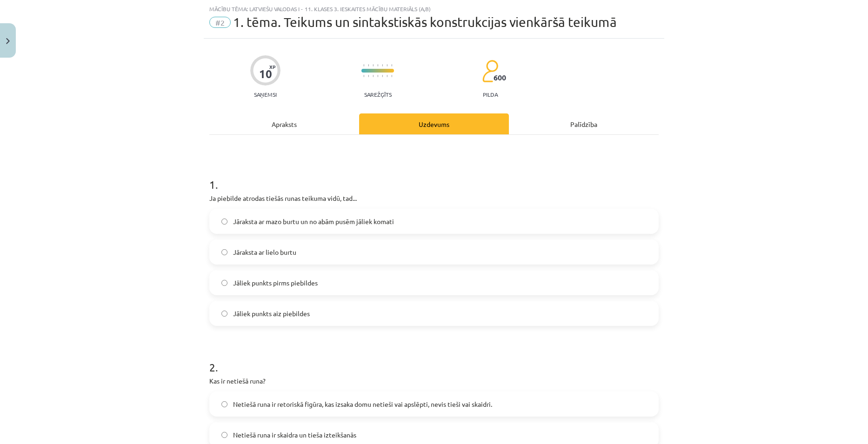 The image size is (868, 444). What do you see at coordinates (8, 41) in the screenshot?
I see `img: icon-close-lesson-0947bae3869378f0d4975bcd49f059093ad1ed9edebbc8119c70593378902aed.svg` at bounding box center [8, 41].